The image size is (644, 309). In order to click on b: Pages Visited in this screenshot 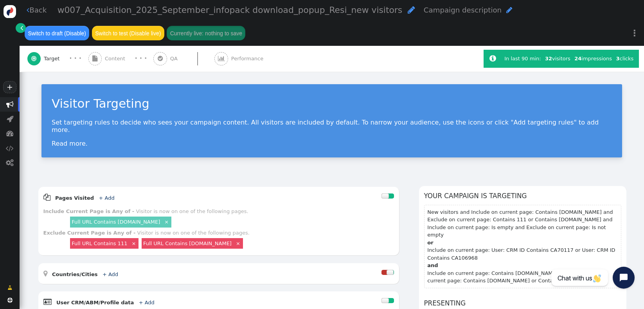, I will do `click(74, 198)`.